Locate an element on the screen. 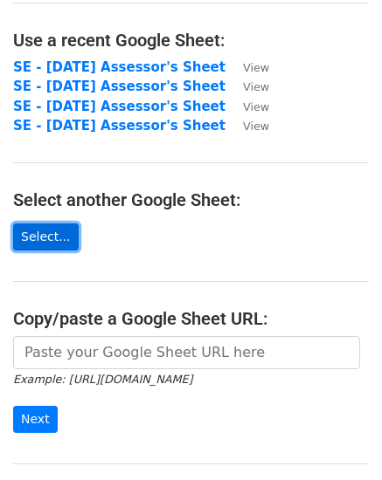 The width and height of the screenshot is (382, 480). h4: Copy/paste a Google Sheet URL: is located at coordinates (190, 319).